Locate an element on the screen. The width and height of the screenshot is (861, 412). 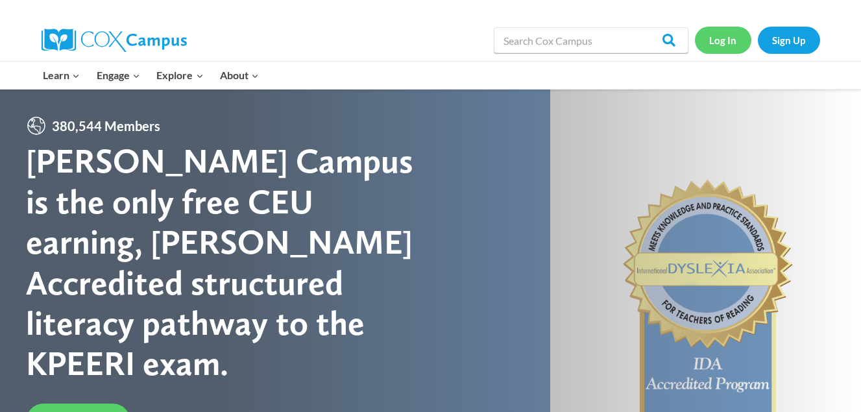
a: Log In is located at coordinates (723, 40).